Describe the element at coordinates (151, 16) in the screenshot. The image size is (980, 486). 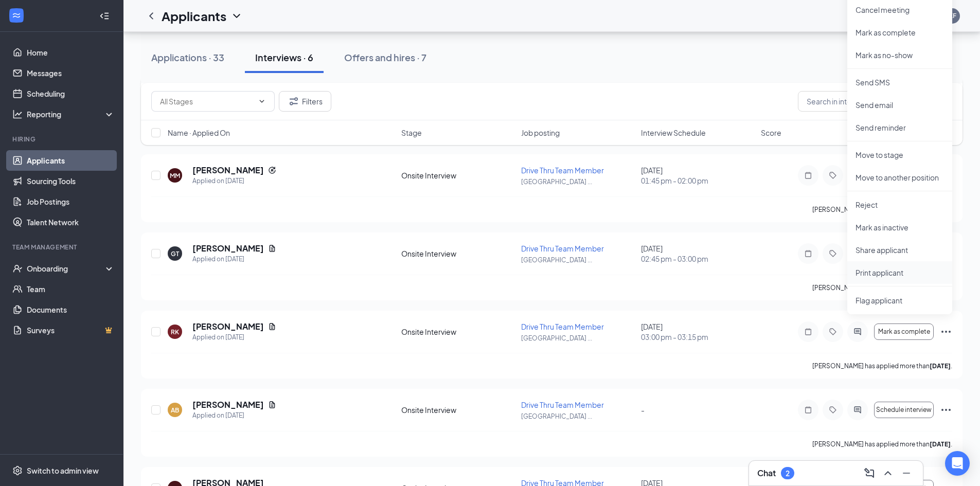
I see `svg: ChevronLeft` at that location.